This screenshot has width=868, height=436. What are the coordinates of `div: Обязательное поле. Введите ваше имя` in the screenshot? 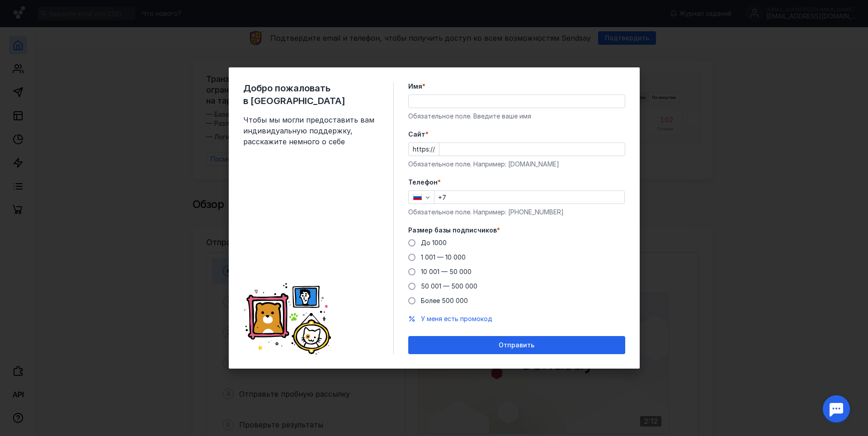 It's located at (517, 116).